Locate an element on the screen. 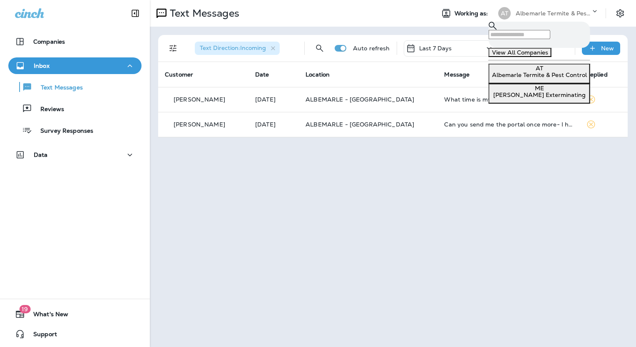 This screenshot has width=636, height=347. span: Customer is located at coordinates (179, 75).